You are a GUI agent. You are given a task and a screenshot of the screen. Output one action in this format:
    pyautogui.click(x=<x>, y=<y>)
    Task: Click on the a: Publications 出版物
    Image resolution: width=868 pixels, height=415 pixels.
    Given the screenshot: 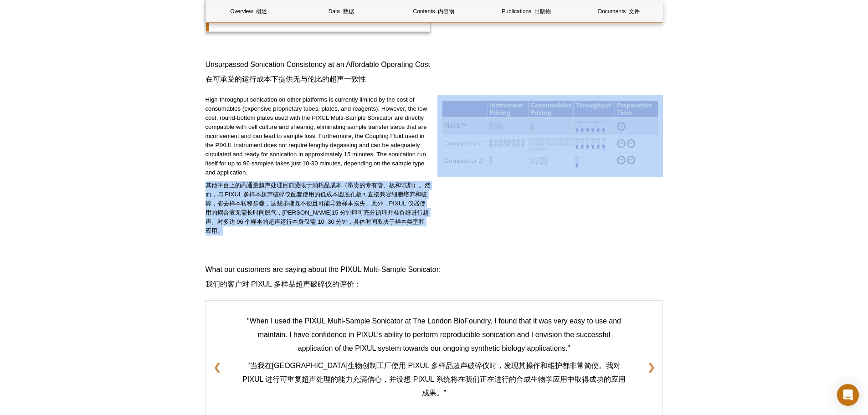 What is the action you would take?
    pyautogui.click(x=527, y=11)
    